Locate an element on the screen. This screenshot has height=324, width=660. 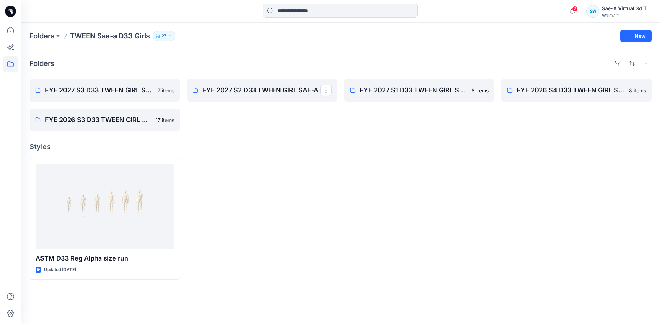
h4: Styles is located at coordinates (341, 147).